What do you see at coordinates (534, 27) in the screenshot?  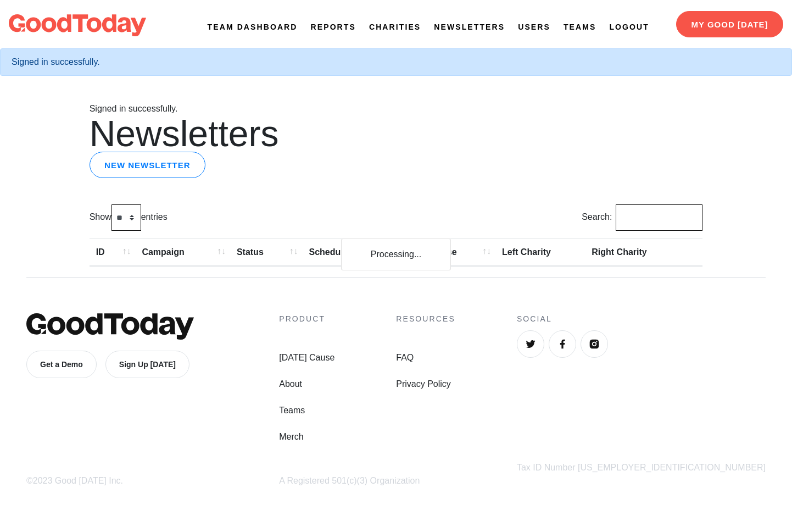 I see `a: Users` at bounding box center [534, 27].